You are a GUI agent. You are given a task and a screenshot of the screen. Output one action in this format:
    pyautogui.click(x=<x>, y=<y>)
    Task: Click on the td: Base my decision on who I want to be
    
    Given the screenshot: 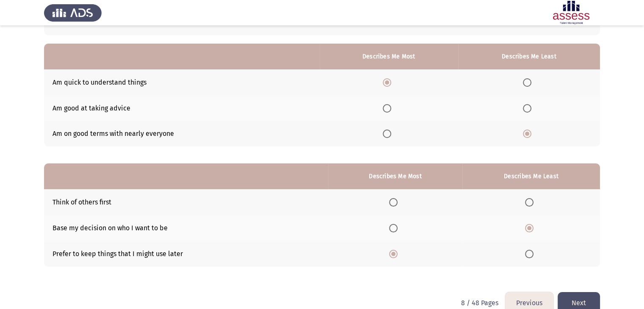 What is the action you would take?
    pyautogui.click(x=186, y=228)
    